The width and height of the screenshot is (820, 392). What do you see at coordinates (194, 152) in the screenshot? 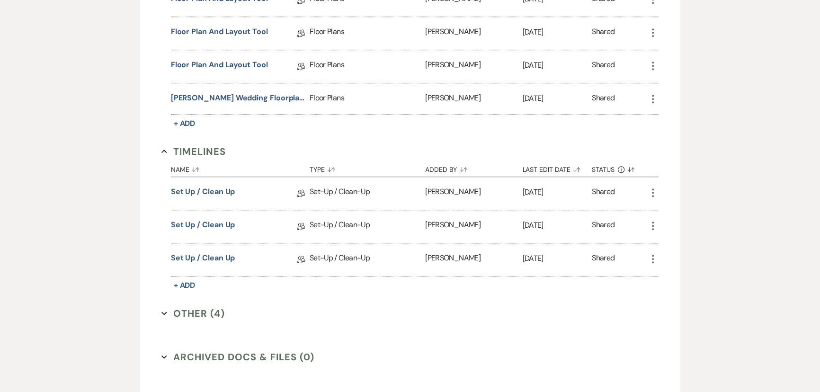
I see `button: Timelines` at bounding box center [194, 152].